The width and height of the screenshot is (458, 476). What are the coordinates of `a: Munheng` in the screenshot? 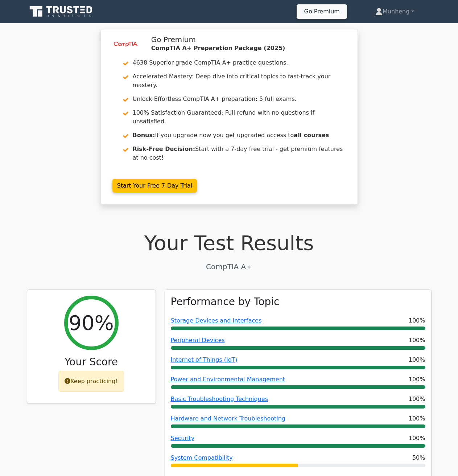 It's located at (394, 11).